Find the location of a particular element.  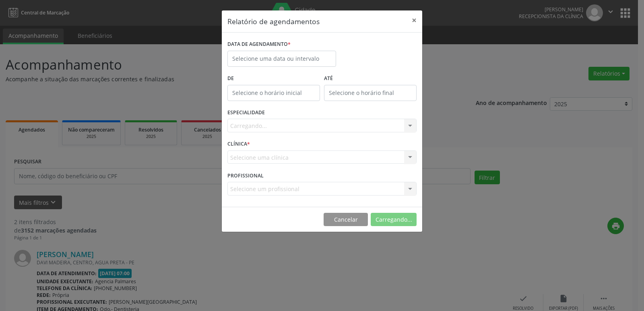

input: Selecione o horário inicial is located at coordinates (274, 93).